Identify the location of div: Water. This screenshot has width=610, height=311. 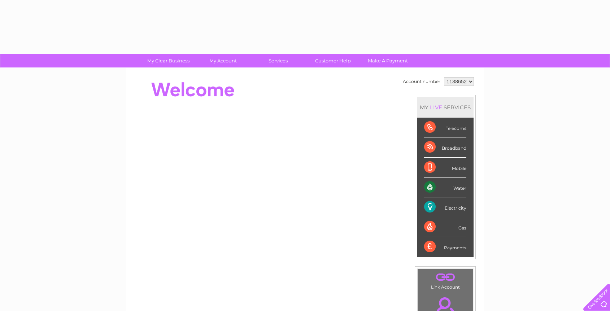
(445, 187).